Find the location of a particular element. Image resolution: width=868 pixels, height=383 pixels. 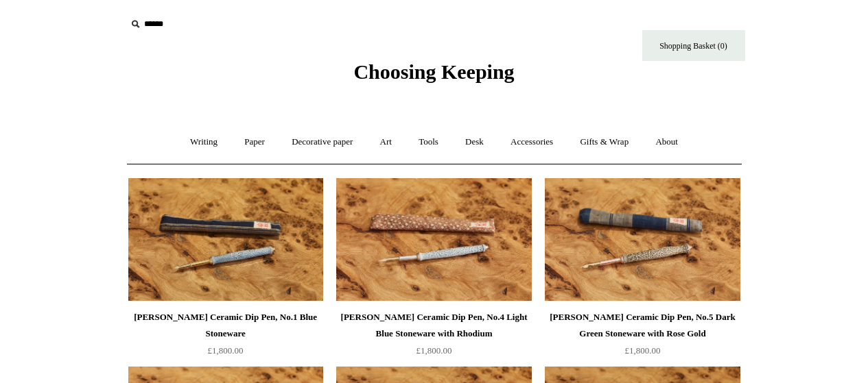

a: Choosing Keeping is located at coordinates (434, 76).